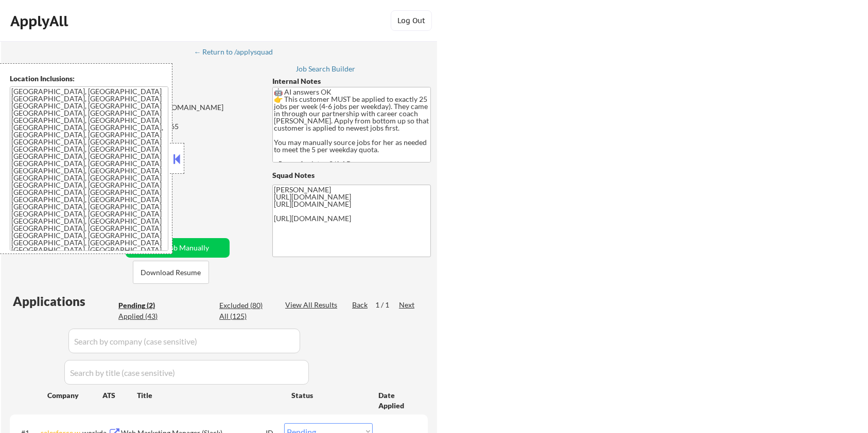 The height and width of the screenshot is (433, 868). What do you see at coordinates (209, 396) in the screenshot?
I see `div: Title` at bounding box center [209, 396].